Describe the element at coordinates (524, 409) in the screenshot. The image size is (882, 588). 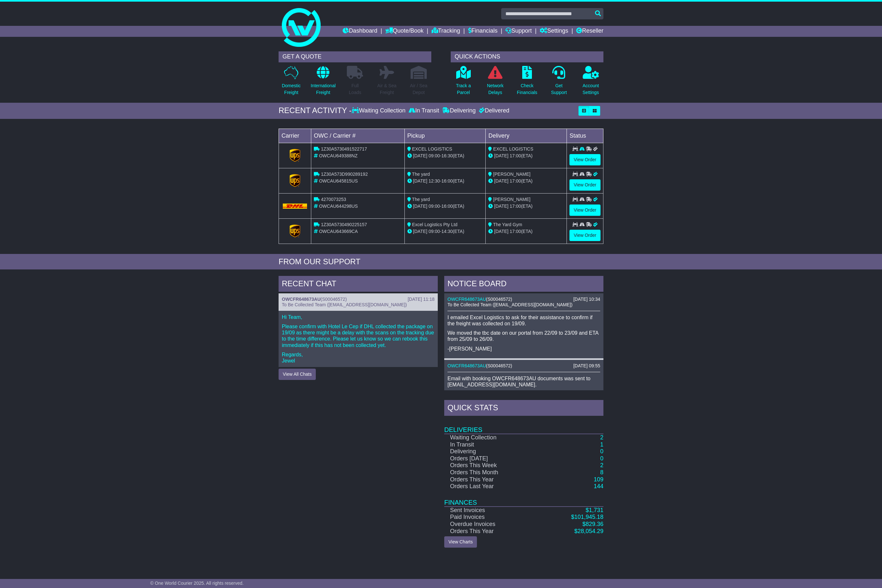
I see `div: Quick Stats` at that location.